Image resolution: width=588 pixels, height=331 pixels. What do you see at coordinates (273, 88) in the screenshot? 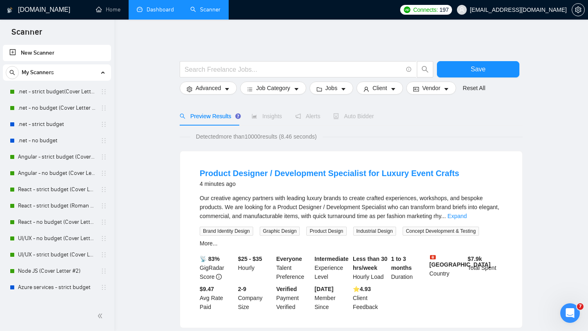
I see `button: barsJob Categorycaret-down` at bounding box center [273, 88].